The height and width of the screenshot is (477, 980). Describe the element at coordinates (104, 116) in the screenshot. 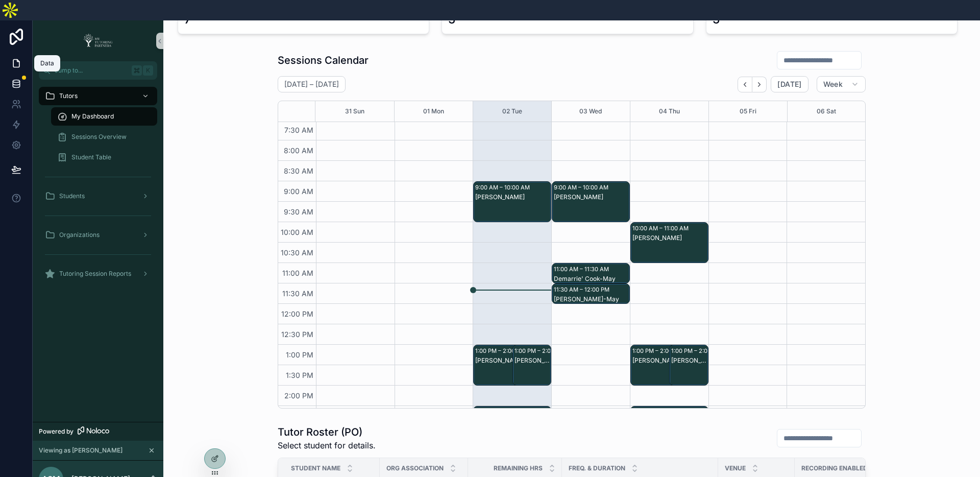

I see `a: My Dashboard` at that location.